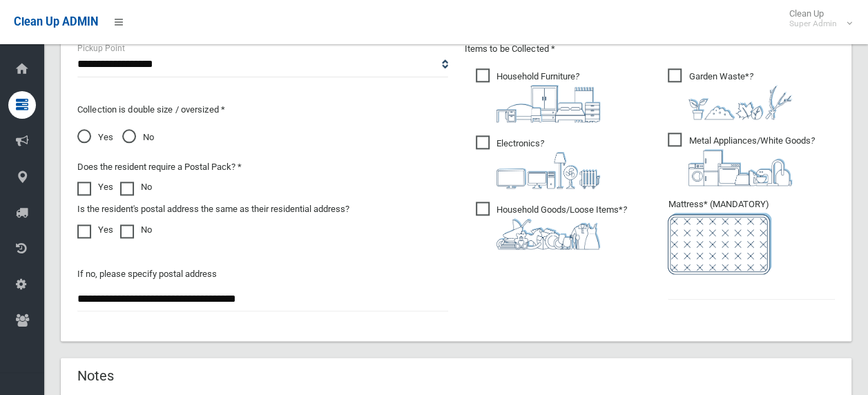  I want to click on span: Clean Up, so click(816, 19).